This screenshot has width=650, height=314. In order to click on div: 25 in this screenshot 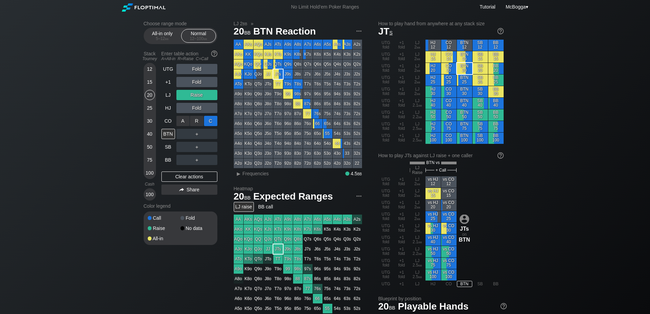, I will do `click(150, 108)`.